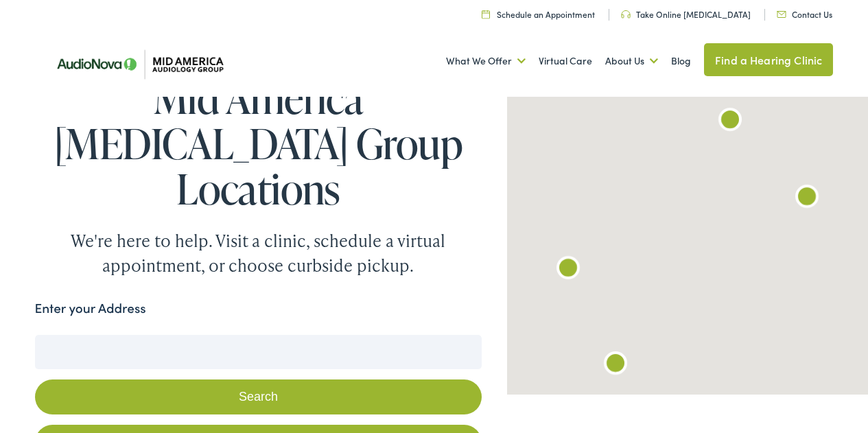 The image size is (868, 433). Describe the element at coordinates (566, 61) in the screenshot. I see `a: Virtual Care` at that location.